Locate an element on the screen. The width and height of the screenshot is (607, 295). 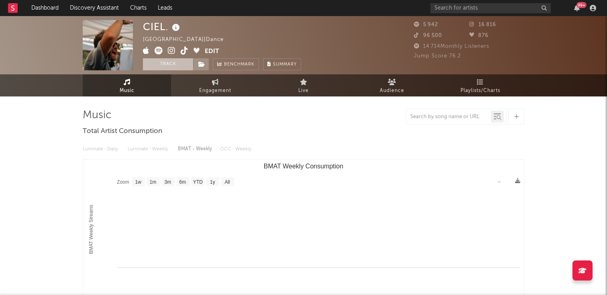
div: CIEL. is located at coordinates (162, 27).